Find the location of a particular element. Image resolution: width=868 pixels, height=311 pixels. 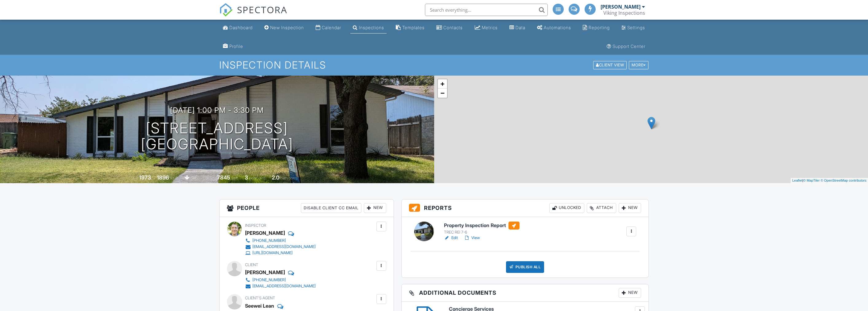

h3: Reports is located at coordinates (525, 208).